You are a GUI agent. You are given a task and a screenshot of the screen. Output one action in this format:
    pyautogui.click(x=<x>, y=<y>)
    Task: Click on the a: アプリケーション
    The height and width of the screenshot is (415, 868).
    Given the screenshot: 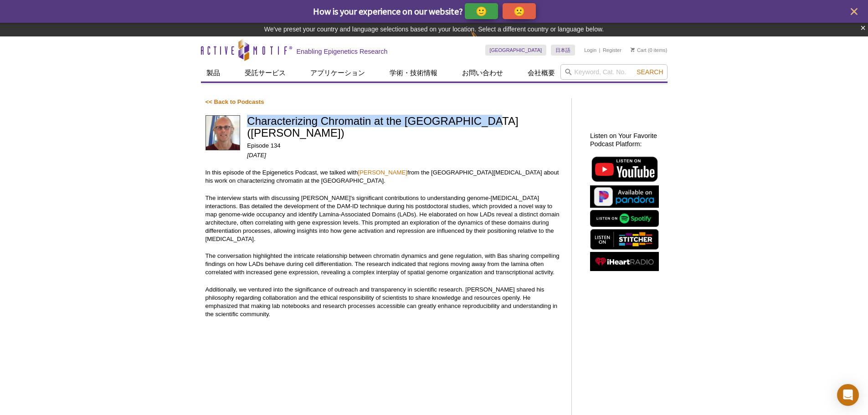 What is the action you would take?
    pyautogui.click(x=338, y=73)
    